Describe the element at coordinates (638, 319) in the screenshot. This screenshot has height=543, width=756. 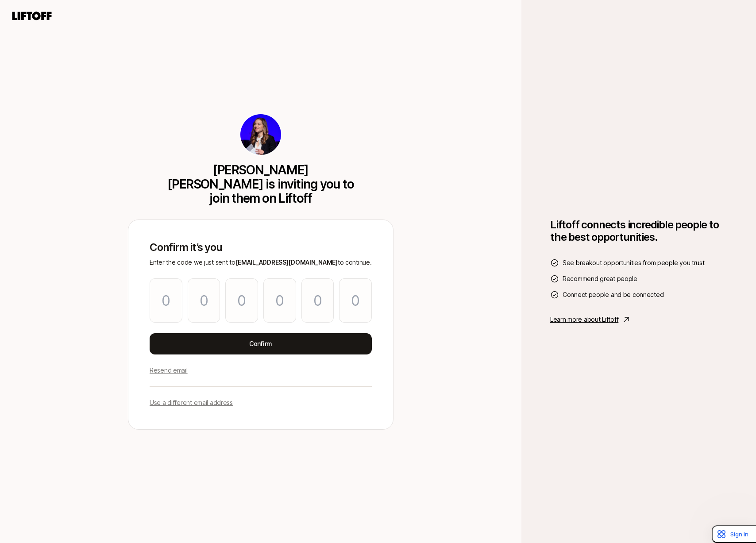
I see `a: Learn more about Liftoff` at that location.